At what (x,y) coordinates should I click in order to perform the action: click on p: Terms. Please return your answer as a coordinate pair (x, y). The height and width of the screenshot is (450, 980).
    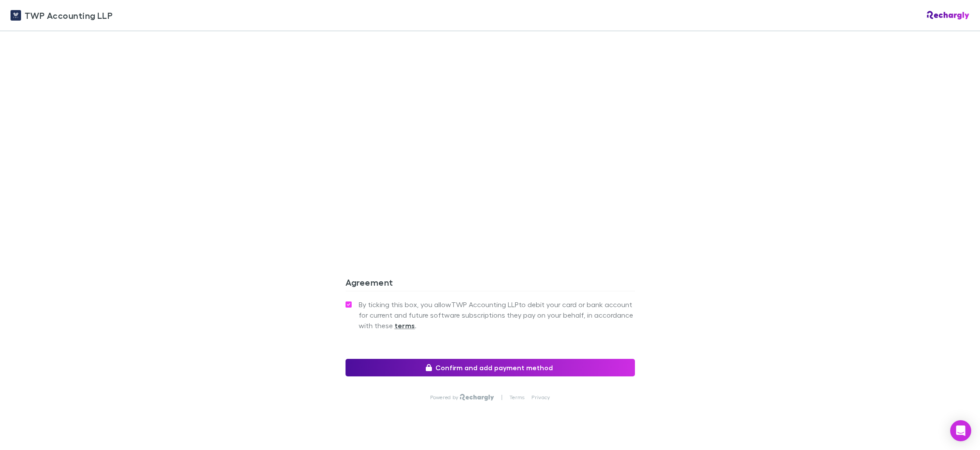
    Looking at the image, I should click on (517, 397).